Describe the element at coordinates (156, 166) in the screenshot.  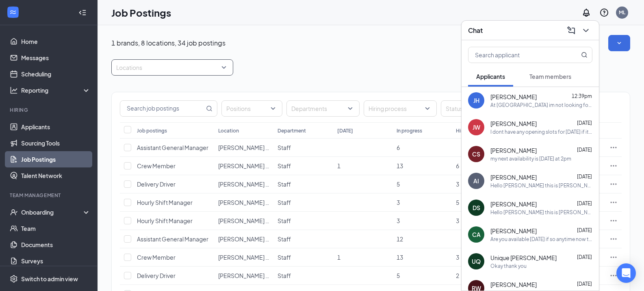
I see `span: Crew Member` at that location.